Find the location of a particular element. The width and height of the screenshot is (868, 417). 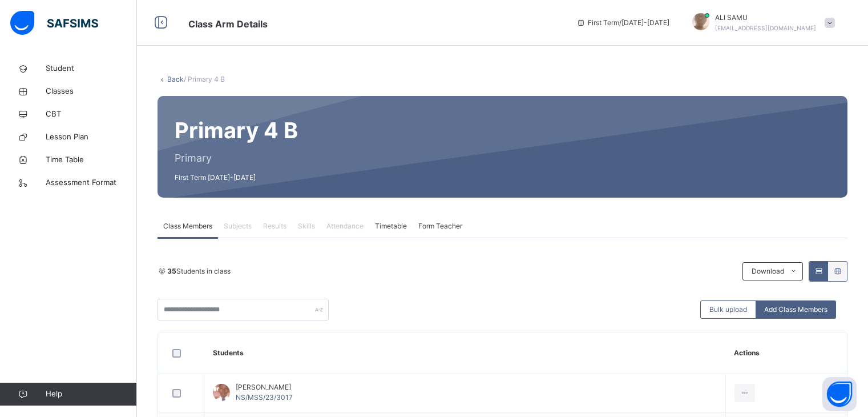

span: Class Members is located at coordinates (188, 226).